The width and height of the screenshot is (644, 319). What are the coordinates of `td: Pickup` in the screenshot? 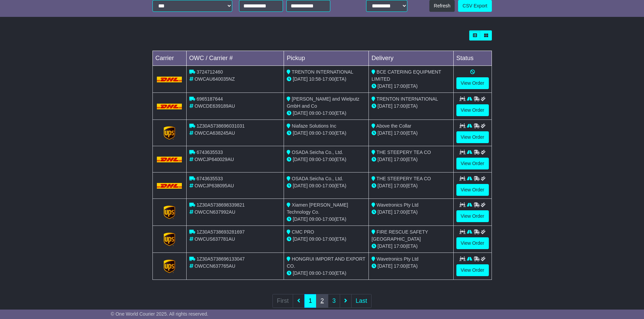 It's located at (326, 58).